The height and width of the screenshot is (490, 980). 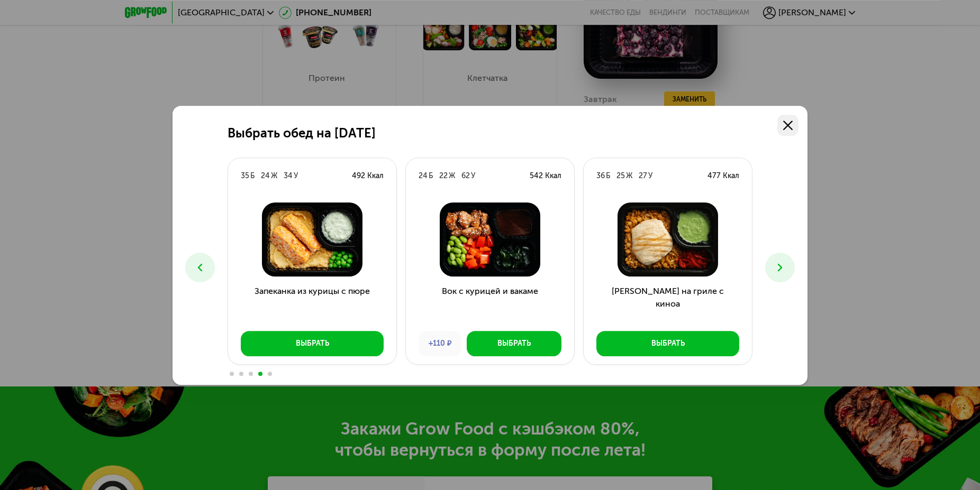 What do you see at coordinates (621, 176) in the screenshot?
I see `div: 25` at bounding box center [621, 176].